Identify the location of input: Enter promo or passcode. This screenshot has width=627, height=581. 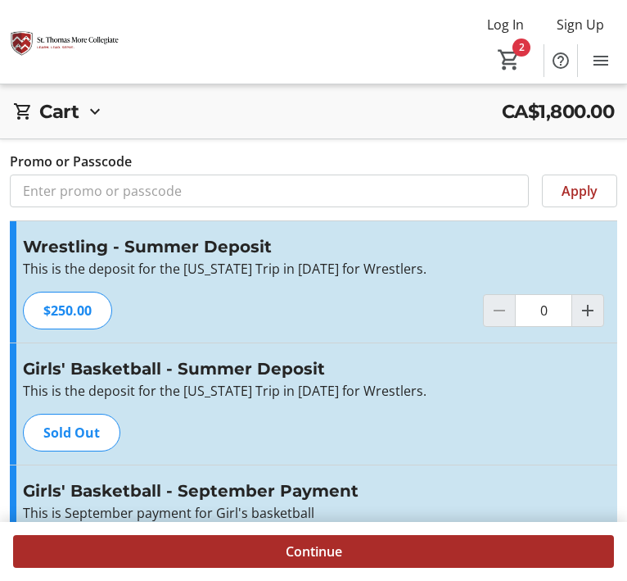
(269, 191).